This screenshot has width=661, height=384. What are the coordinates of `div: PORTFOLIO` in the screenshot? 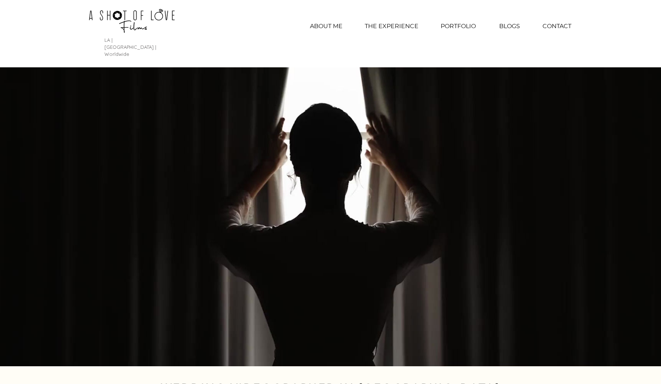 It's located at (459, 26).